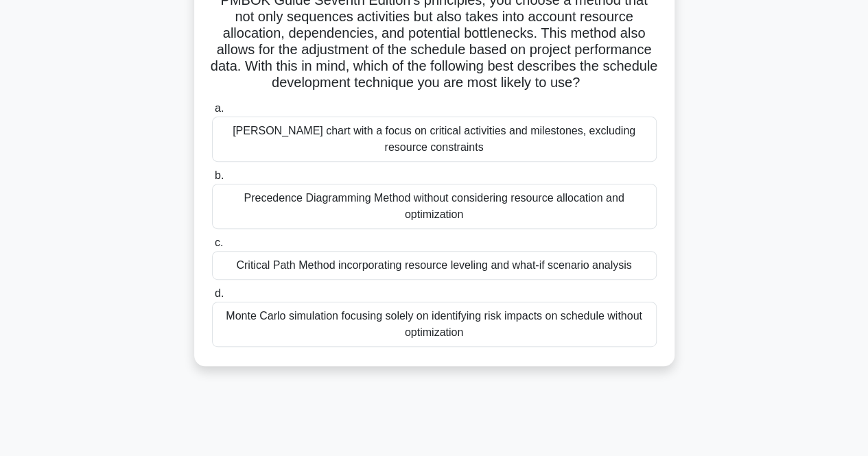 This screenshot has width=868, height=456. Describe the element at coordinates (219, 107) in the screenshot. I see `span: a.` at that location.